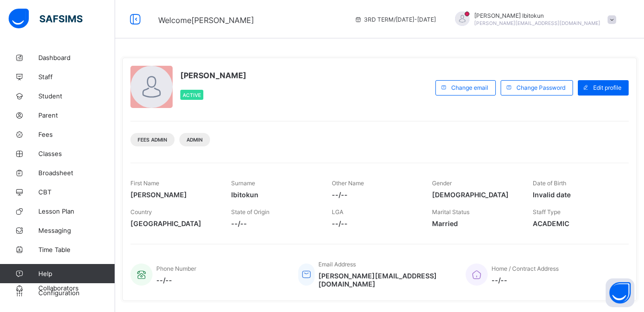  What do you see at coordinates (533, 19) in the screenshot?
I see `div: OlufemiIbitokun` at bounding box center [533, 19].